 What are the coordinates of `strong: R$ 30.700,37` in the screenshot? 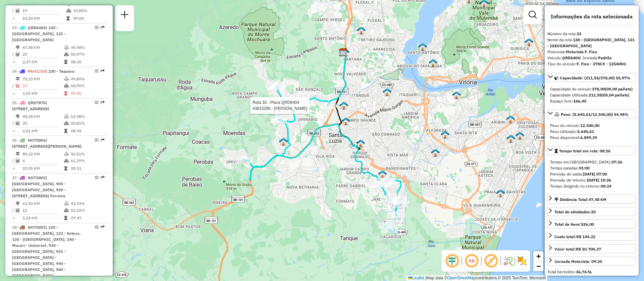 It's located at (588, 249).